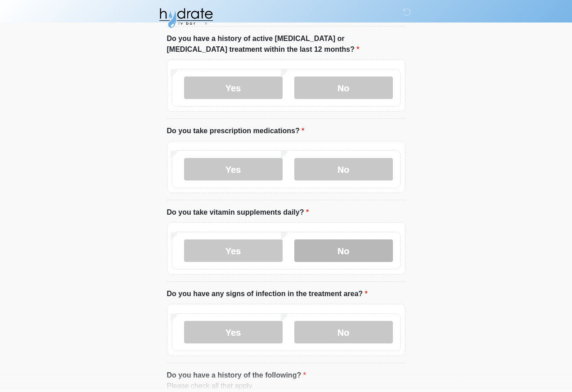 This screenshot has height=392, width=572. I want to click on img: Hydrate IV Bar - Fort Collins Logo, so click(186, 18).